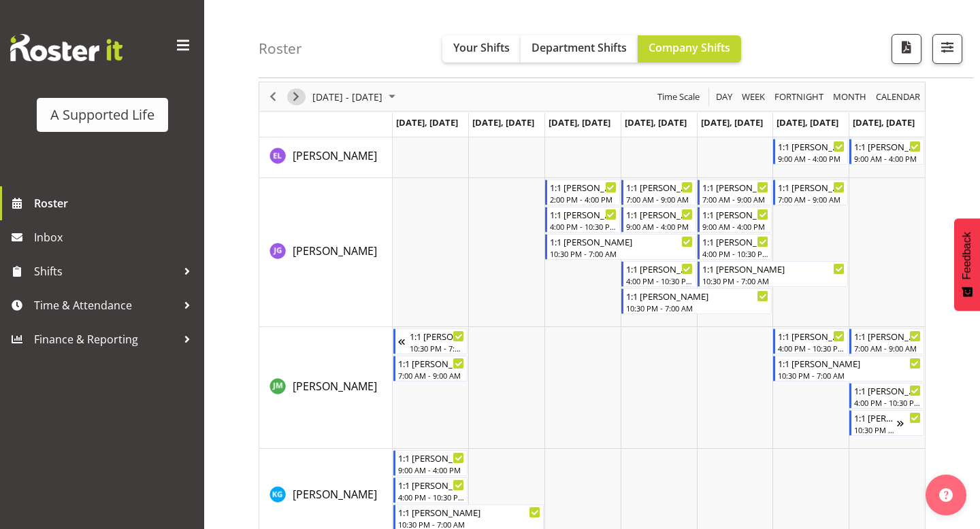 This screenshot has width=980, height=529. What do you see at coordinates (326, 252) in the screenshot?
I see `td: Jackie Green resource` at bounding box center [326, 252].